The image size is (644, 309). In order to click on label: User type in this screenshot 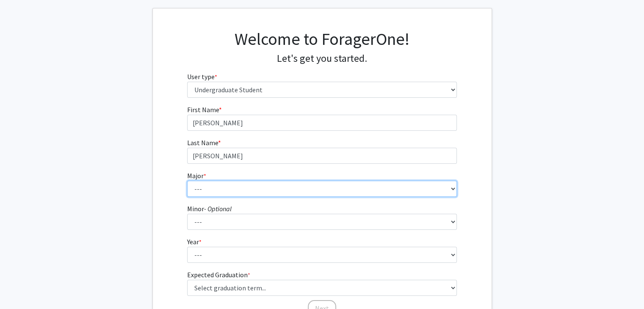, I will do `click(202, 77)`.